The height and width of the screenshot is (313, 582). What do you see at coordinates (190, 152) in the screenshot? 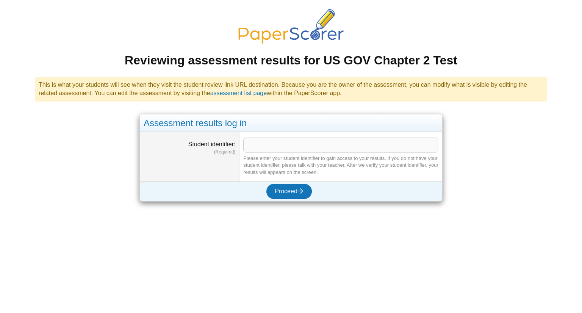
I see `dfn: (Required)` at bounding box center [190, 152].